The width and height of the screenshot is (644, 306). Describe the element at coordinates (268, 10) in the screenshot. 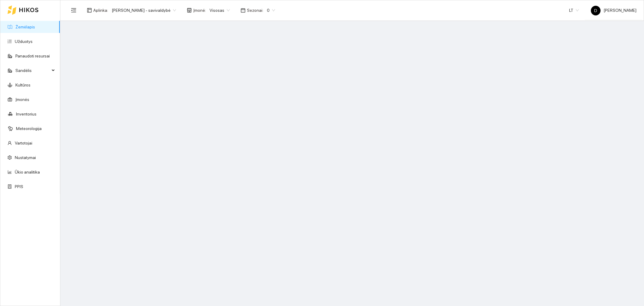

I see `font: 0` at that location.